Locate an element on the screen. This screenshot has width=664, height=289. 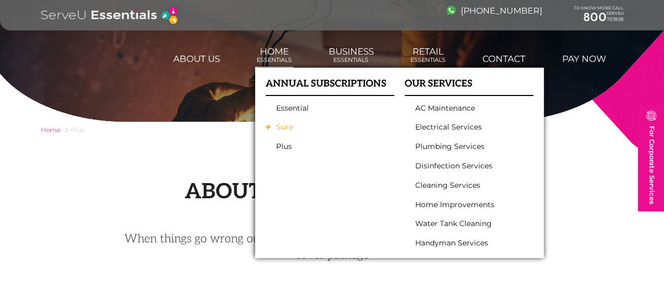
h2: About our Plus Package is located at coordinates (332, 192).